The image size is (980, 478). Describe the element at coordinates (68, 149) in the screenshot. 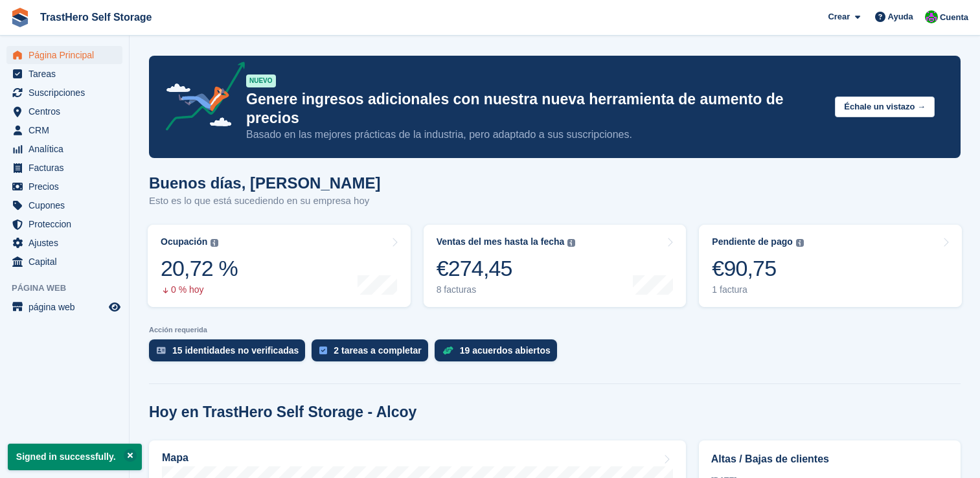

I see `span: Analítica` at that location.